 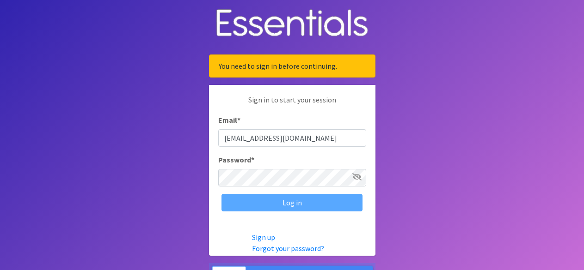 I want to click on p: Sign in to start your session, so click(x=292, y=104).